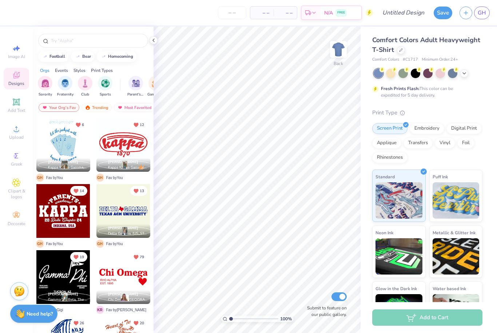  Describe the element at coordinates (96, 108) in the screenshot. I see `div: Trending` at that location.